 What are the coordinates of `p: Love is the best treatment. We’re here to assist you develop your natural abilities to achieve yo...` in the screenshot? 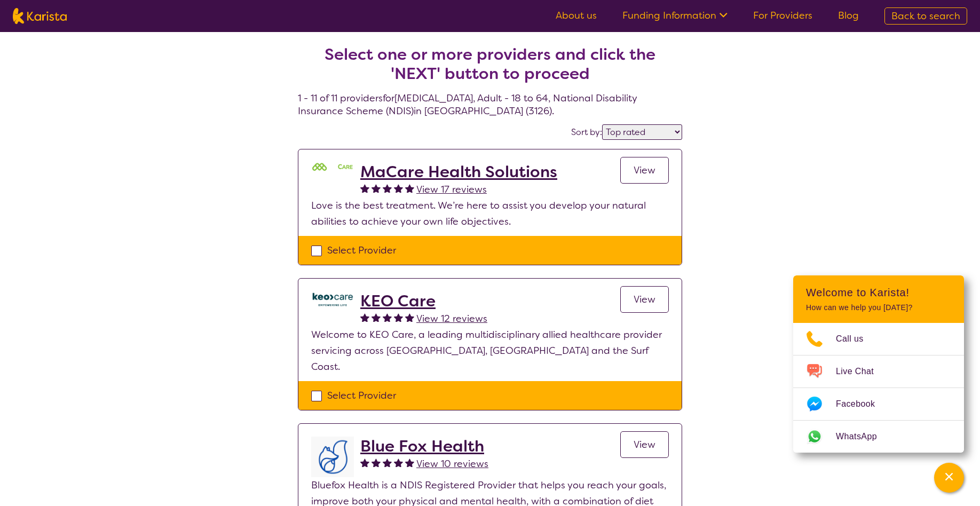 It's located at (490, 213).